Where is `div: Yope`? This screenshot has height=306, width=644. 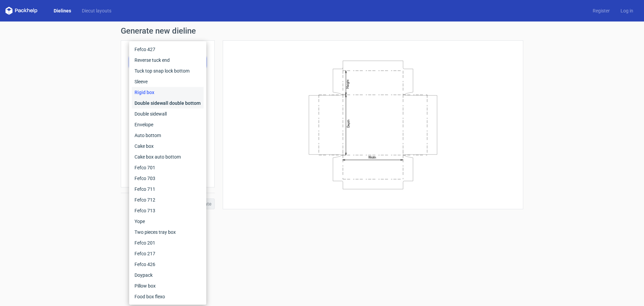
div: Yope is located at coordinates (168, 221).